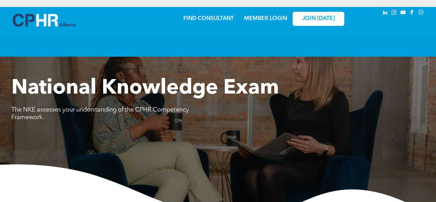 This screenshot has width=436, height=202. What do you see at coordinates (403, 13) in the screenshot?
I see `a: youtube` at bounding box center [403, 13].